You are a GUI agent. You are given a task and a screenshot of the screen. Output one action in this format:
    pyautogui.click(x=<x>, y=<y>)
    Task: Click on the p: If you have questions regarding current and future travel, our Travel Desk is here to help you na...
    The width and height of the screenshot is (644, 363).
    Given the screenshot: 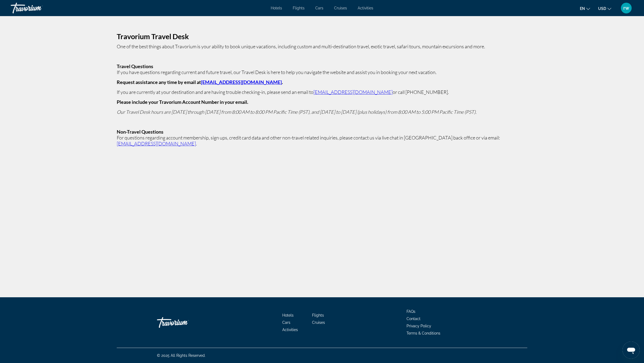 What is the action you would take?
    pyautogui.click(x=322, y=72)
    